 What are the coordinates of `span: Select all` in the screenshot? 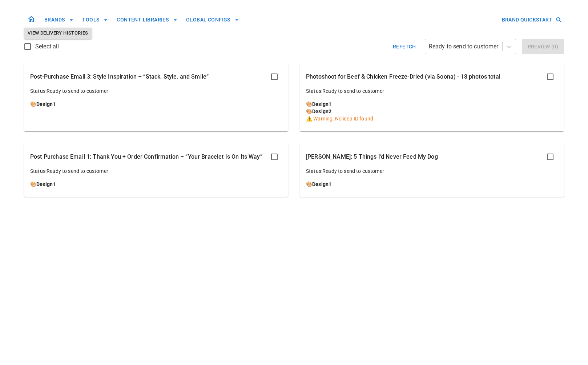 It's located at (47, 47).